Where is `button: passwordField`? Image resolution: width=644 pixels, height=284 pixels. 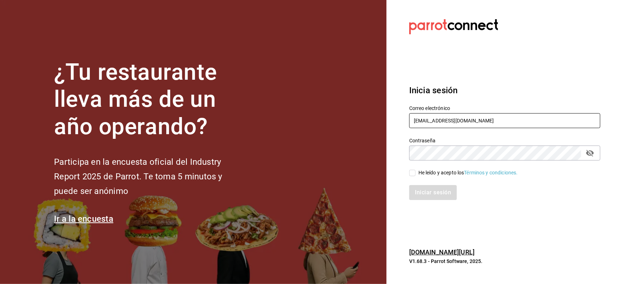 button: passwordField is located at coordinates (590, 153).